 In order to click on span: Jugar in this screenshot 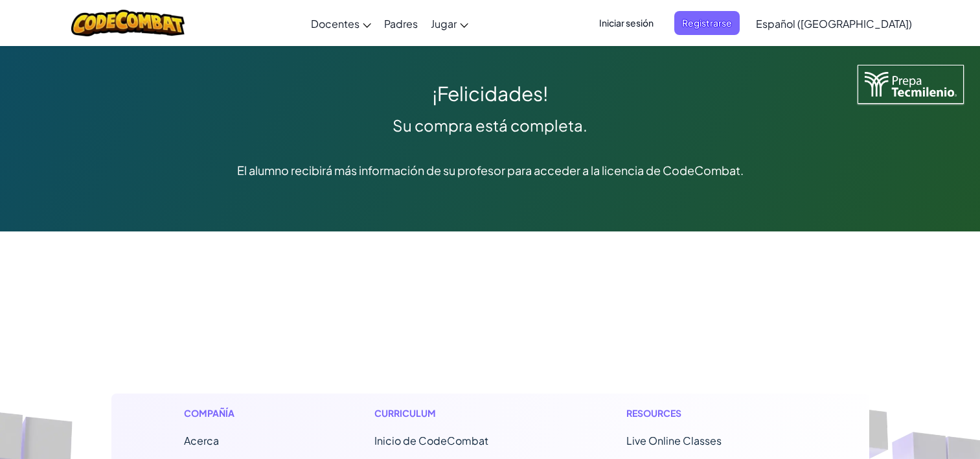, I will do `click(444, 24)`.